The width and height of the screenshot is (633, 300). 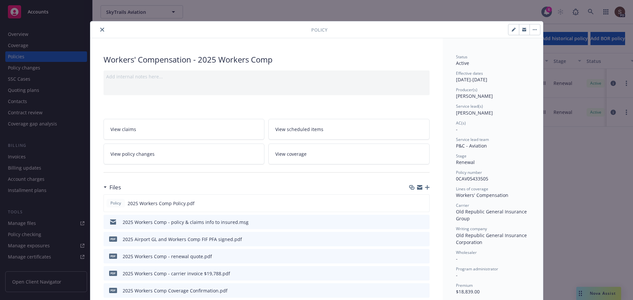 What do you see at coordinates (461, 123) in the screenshot?
I see `span: AC(s)` at bounding box center [461, 123].